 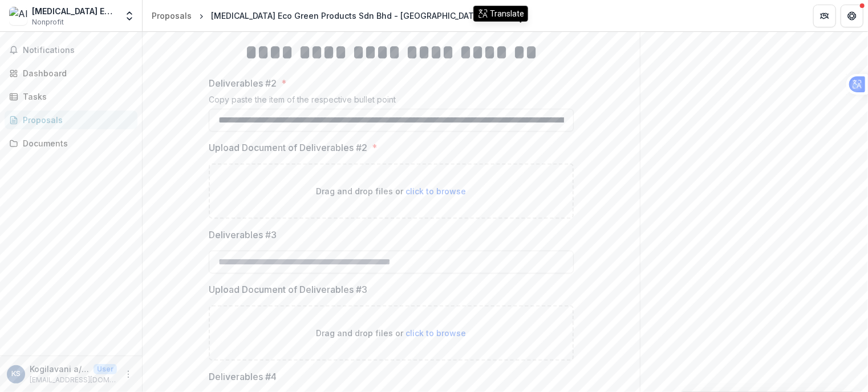 I want to click on button: Partners, so click(x=825, y=16).